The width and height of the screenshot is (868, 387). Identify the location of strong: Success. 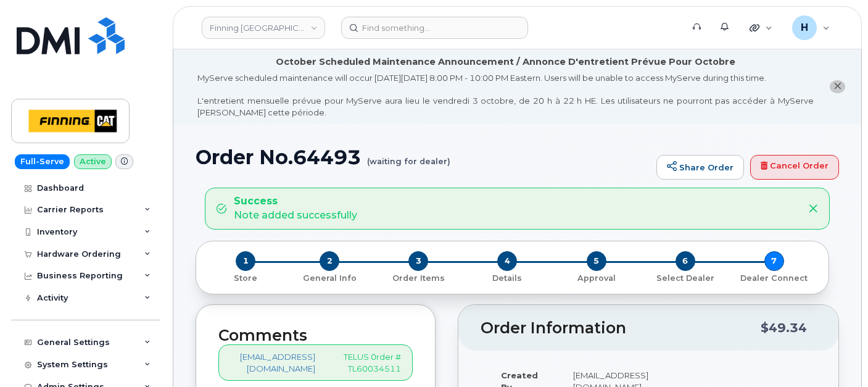
(295, 201).